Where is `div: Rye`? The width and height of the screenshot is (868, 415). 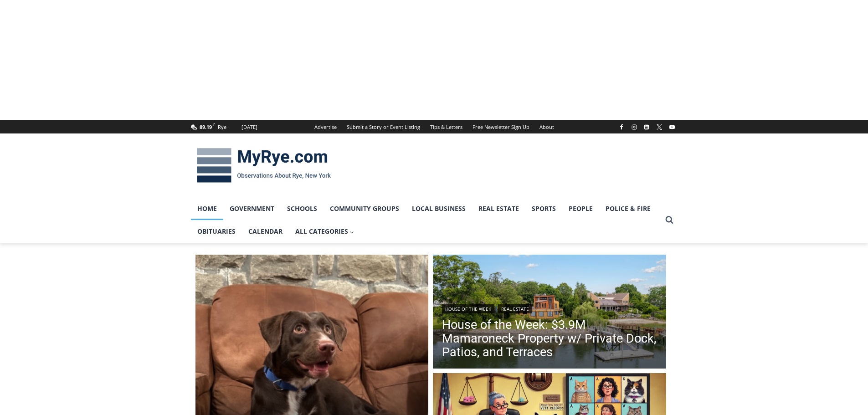 div: Rye is located at coordinates (222, 127).